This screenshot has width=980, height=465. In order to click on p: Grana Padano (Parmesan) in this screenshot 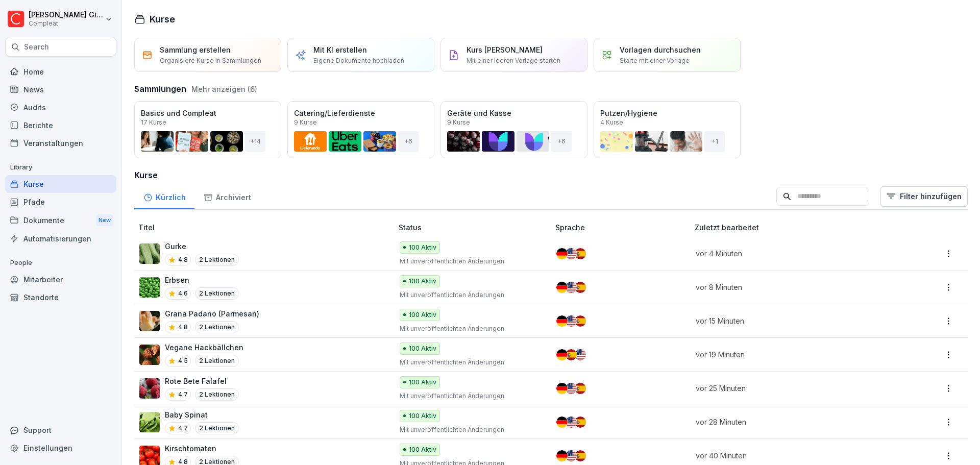, I will do `click(212, 313)`.